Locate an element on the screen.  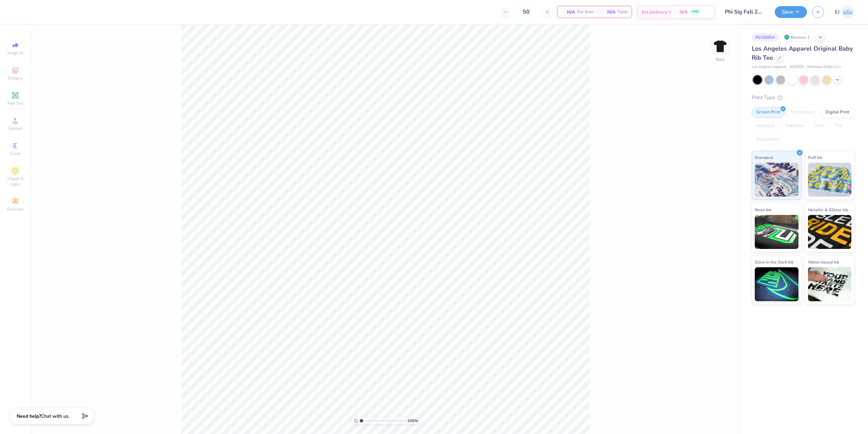
div: Back is located at coordinates (720, 59).